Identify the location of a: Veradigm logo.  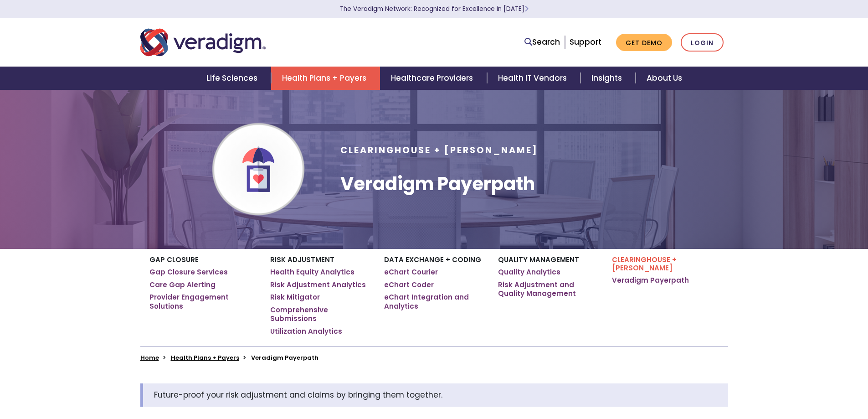
(203, 42).